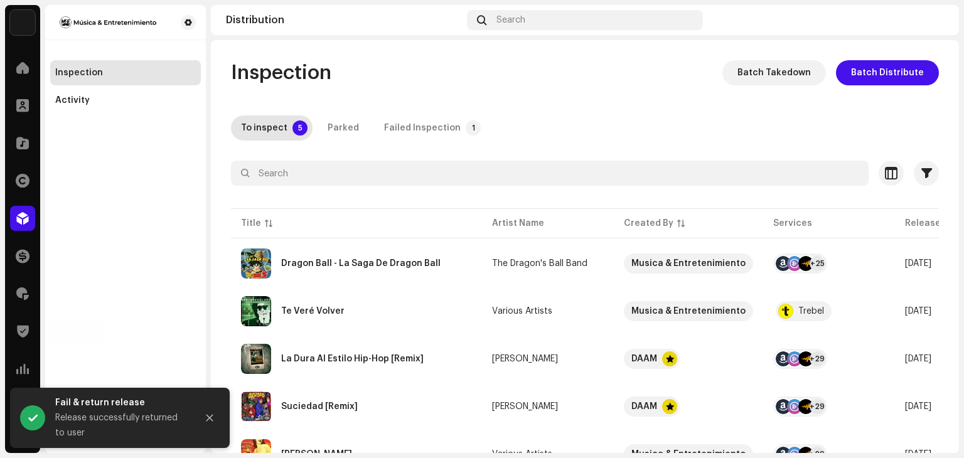  What do you see at coordinates (550, 173) in the screenshot?
I see `input: Search` at bounding box center [550, 173].